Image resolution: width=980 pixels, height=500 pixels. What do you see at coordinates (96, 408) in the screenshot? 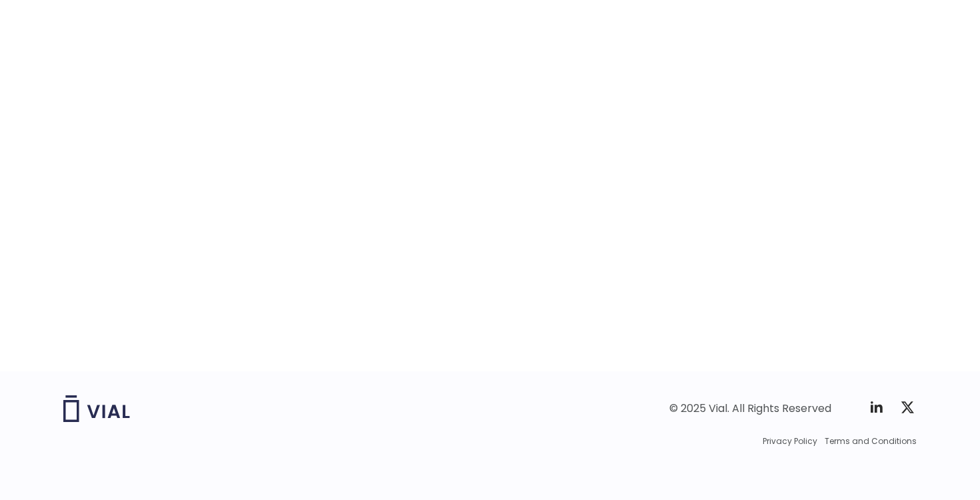
I see `img: Vial logo wih "Vial" spelled out` at bounding box center [96, 408].